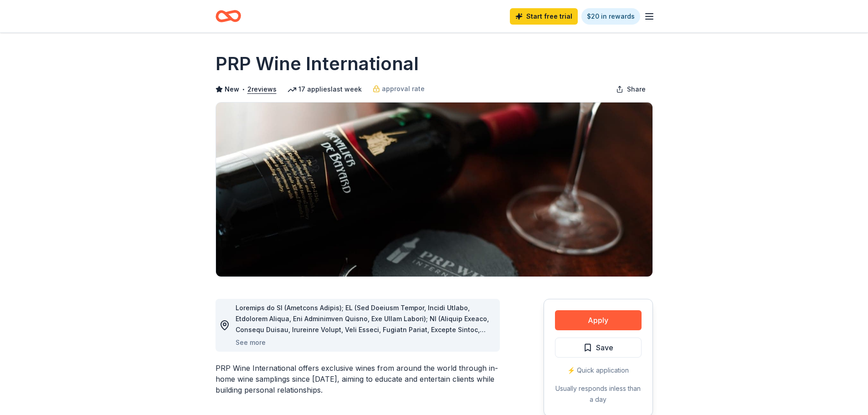  What do you see at coordinates (434, 190) in the screenshot?
I see `img: Image for PRP Wine International` at bounding box center [434, 190].